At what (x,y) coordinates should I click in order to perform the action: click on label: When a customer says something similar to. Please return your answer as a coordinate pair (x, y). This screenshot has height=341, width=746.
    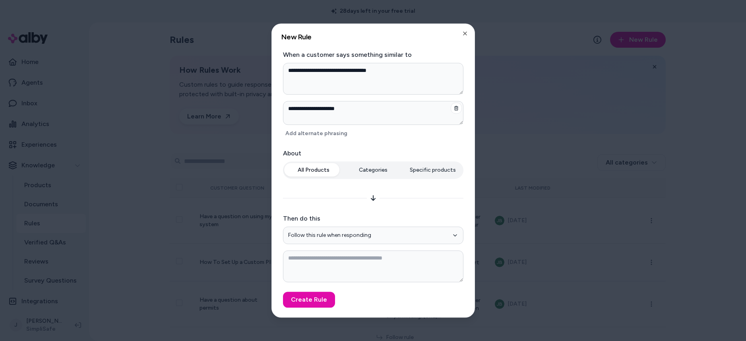
    Looking at the image, I should click on (373, 55).